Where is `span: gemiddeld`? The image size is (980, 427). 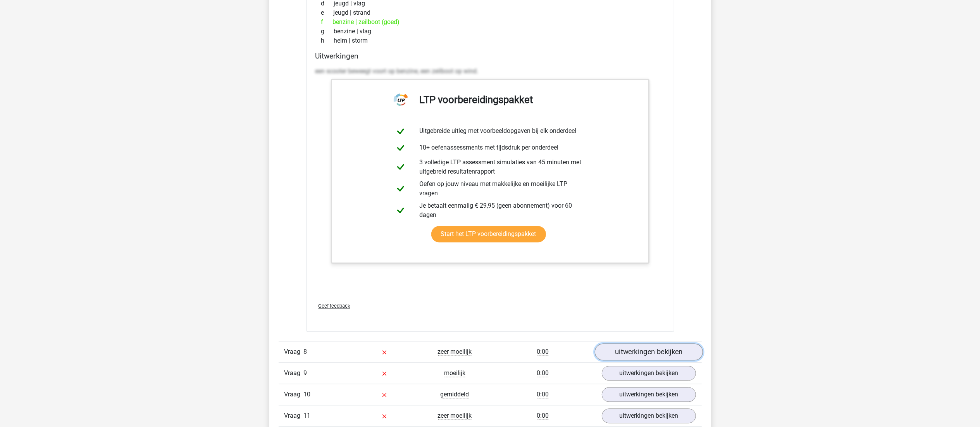 span: gemiddeld is located at coordinates (455, 394).